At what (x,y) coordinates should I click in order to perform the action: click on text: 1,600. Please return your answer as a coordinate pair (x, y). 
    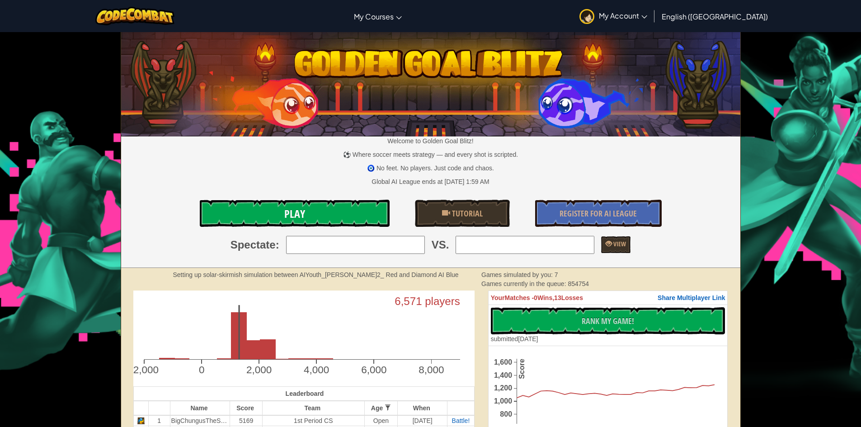
    Looking at the image, I should click on (503, 362).